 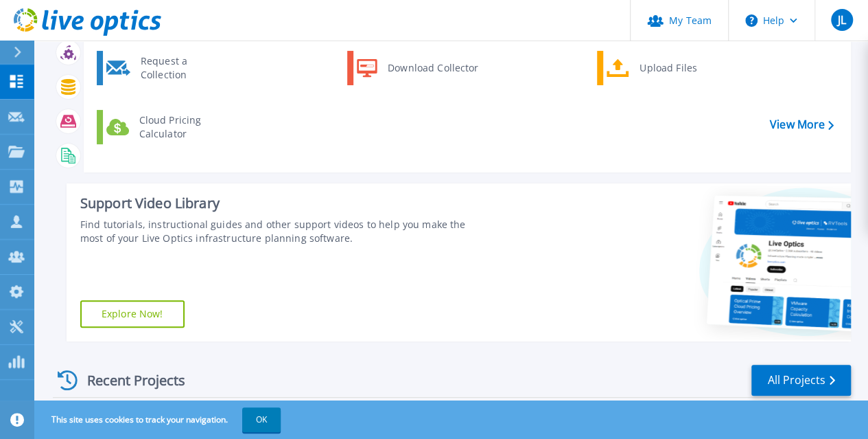 I want to click on div: Upload Files, so click(x=684, y=68).